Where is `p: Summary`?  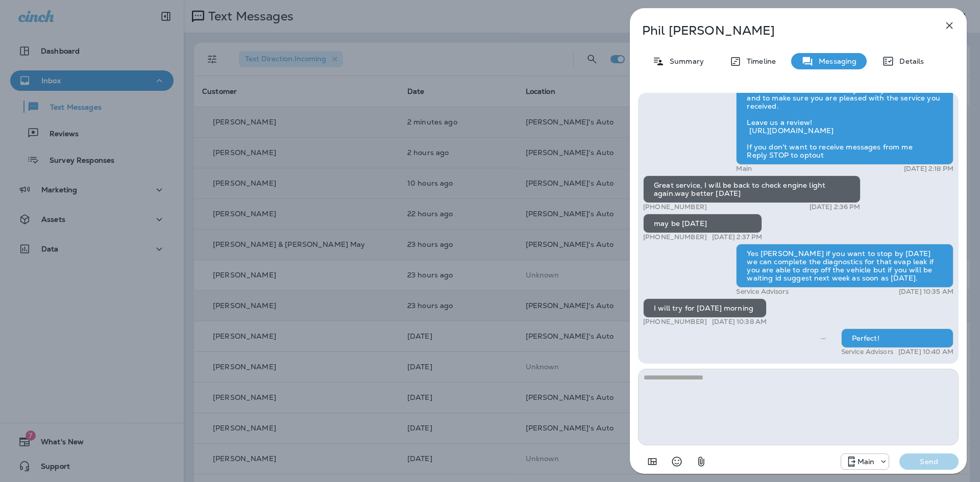 p: Summary is located at coordinates (684, 61).